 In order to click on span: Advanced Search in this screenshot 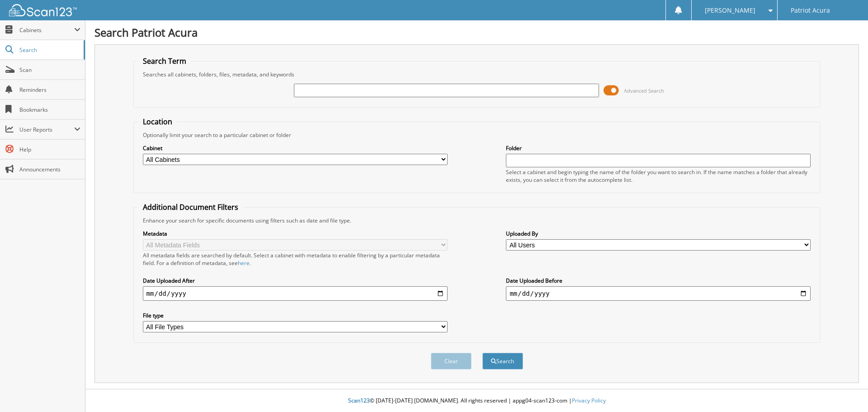, I will do `click(644, 90)`.